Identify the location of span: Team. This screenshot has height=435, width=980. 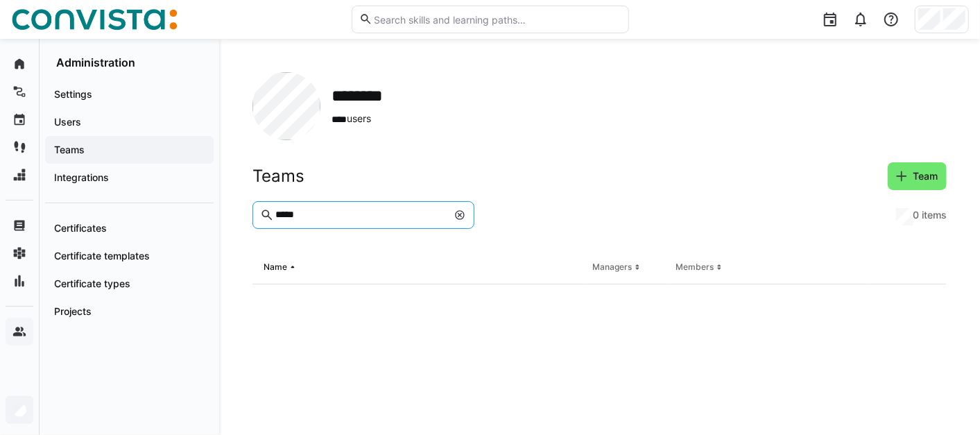
(925, 177).